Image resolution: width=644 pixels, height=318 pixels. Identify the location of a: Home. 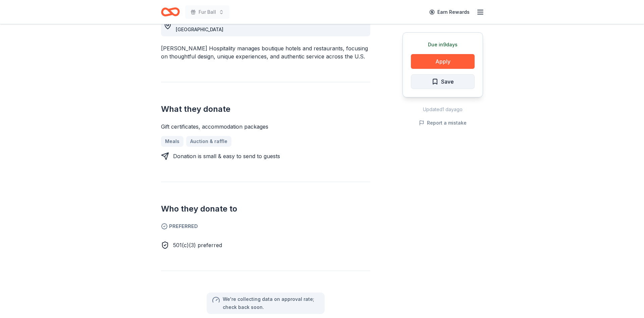
(171, 12).